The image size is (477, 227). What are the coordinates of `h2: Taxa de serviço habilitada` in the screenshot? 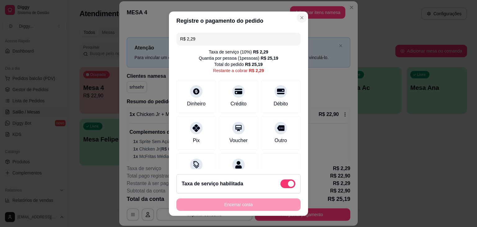 It's located at (213, 184).